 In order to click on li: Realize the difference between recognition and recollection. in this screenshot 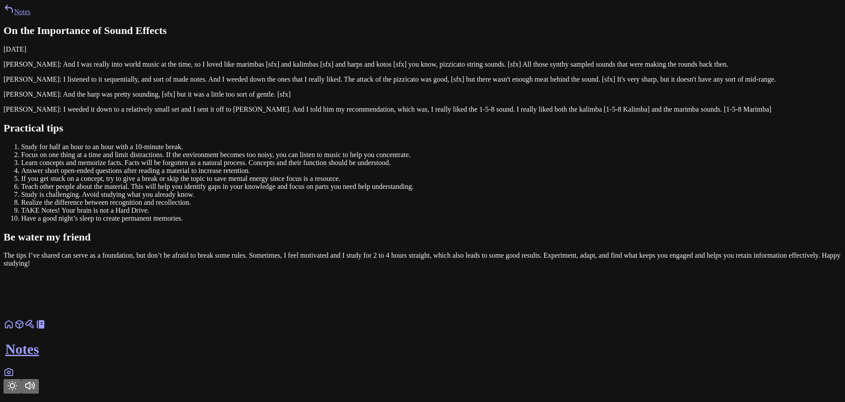, I will do `click(431, 202)`.